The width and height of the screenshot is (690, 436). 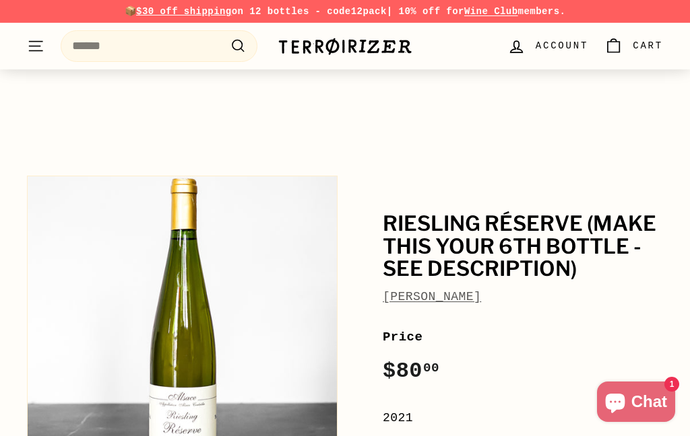 What do you see at coordinates (411, 371) in the screenshot?
I see `span: $80` at bounding box center [411, 371].